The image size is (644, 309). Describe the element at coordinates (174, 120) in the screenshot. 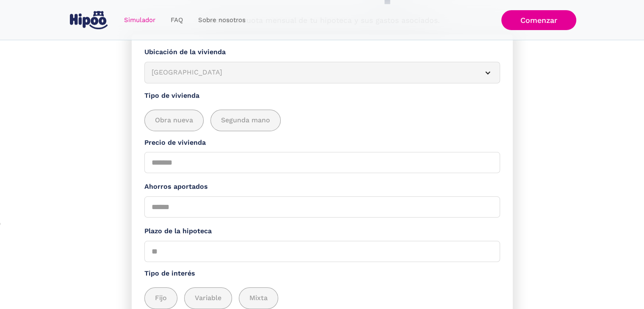

I see `span: Obra nueva` at that location.